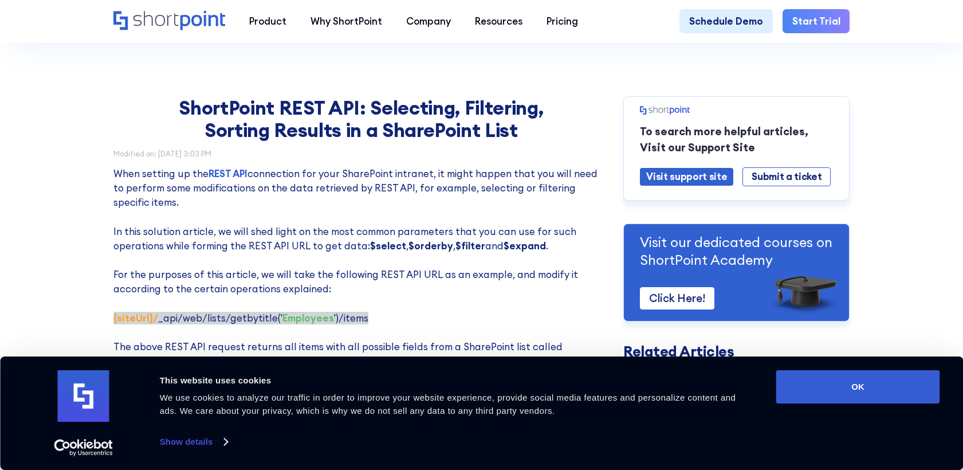  I want to click on div: Company, so click(428, 21).